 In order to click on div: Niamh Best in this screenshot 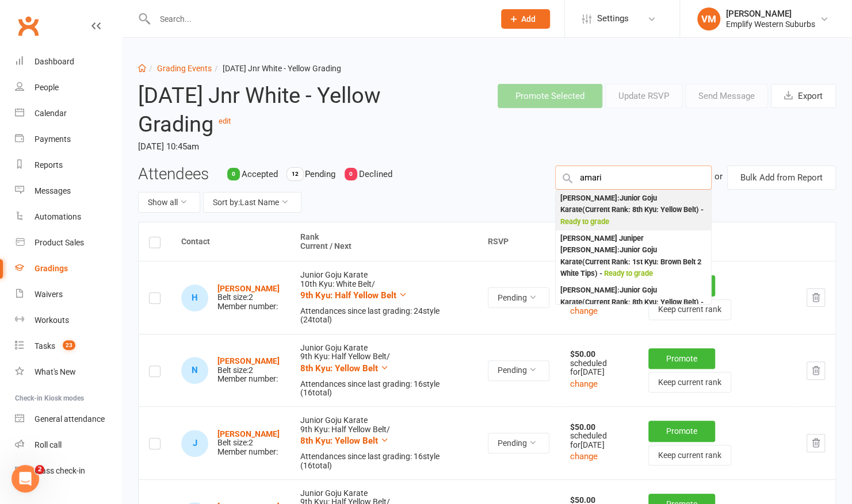, I will do `click(194, 370)`.